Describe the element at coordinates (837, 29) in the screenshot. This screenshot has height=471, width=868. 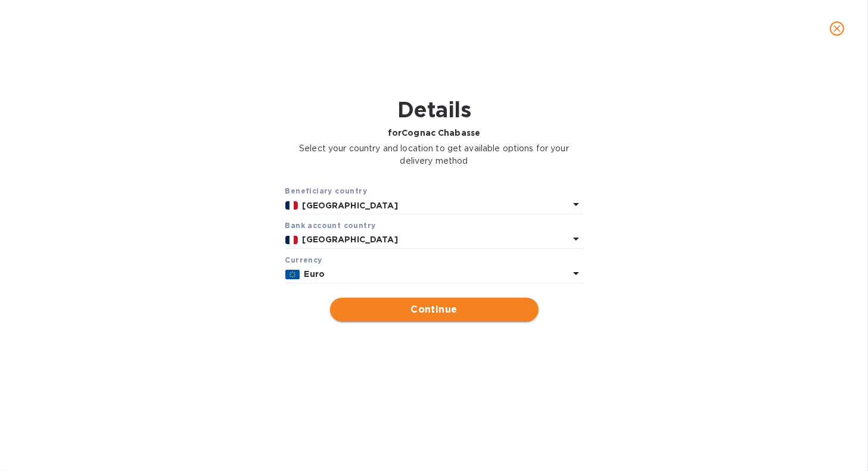
I see `button: close` at that location.